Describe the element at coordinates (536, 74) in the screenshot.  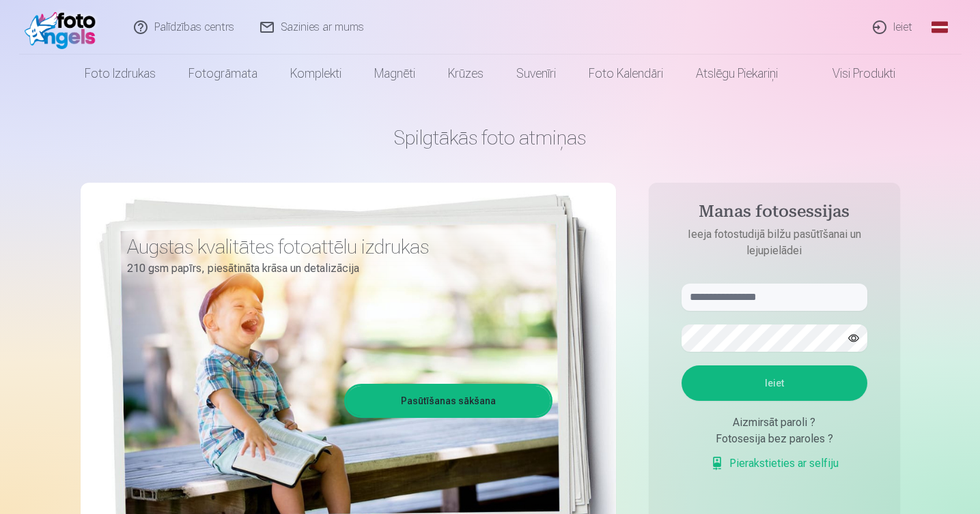
I see `a: Suvenīri` at that location.